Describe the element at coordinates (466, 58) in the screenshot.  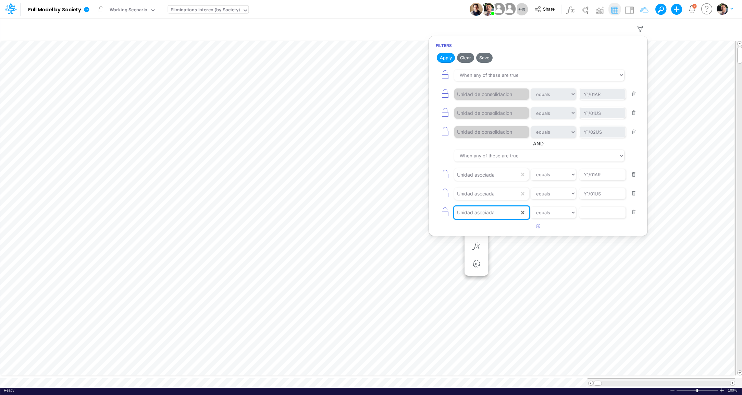
I see `button: Clear` at that location.